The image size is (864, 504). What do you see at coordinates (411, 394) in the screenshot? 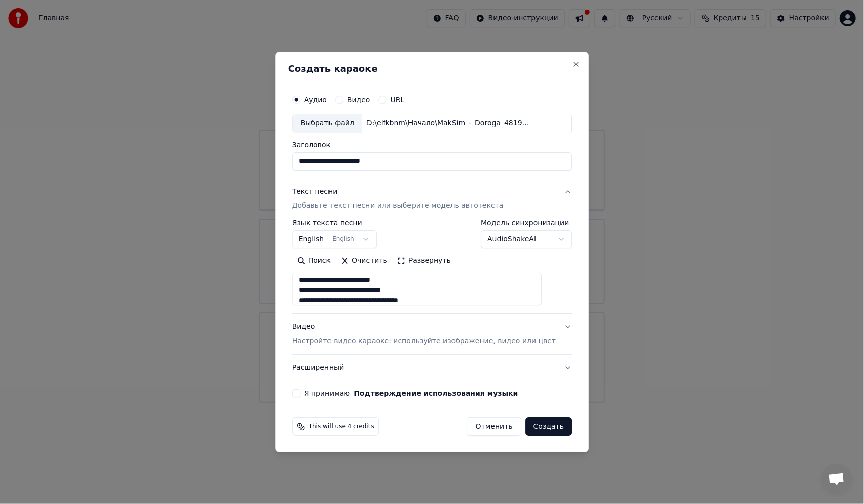
I see `label: Я принимаю` at bounding box center [411, 394].